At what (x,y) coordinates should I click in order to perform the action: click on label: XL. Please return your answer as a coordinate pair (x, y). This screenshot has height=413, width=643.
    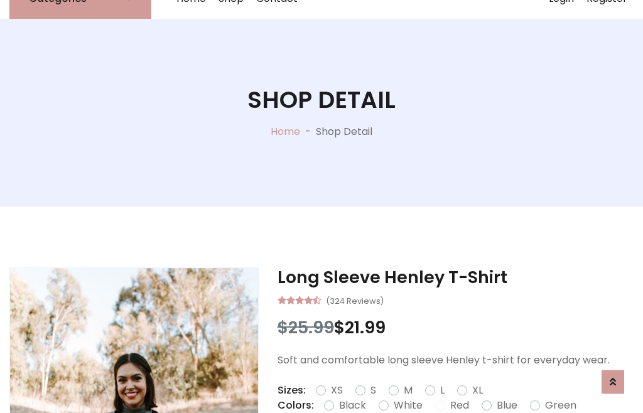
    Looking at the image, I should click on (477, 391).